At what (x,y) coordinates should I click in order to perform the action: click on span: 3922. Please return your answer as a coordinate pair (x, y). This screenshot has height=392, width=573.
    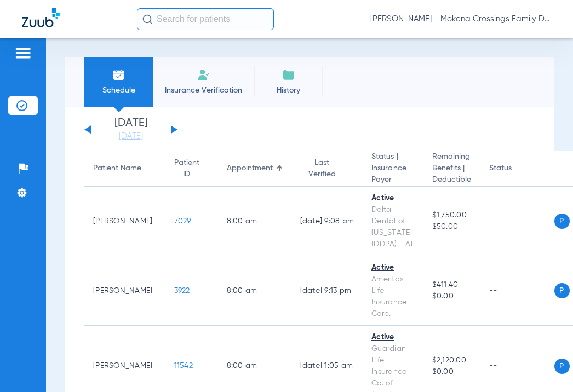
    Looking at the image, I should click on (182, 291).